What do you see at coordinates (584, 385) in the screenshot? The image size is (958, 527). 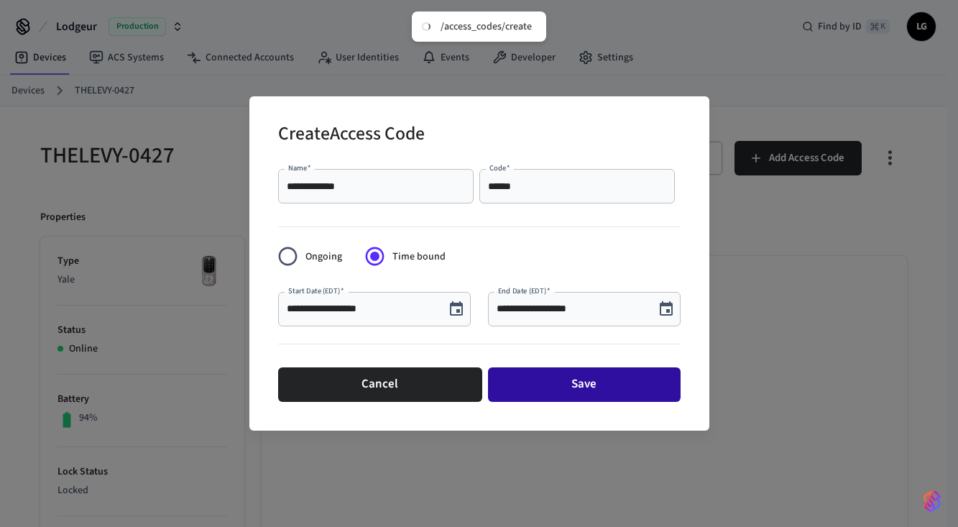 I see `button: Save` at bounding box center [584, 385].